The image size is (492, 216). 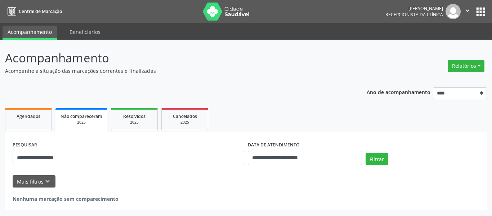 I want to click on span: Central de Marcação, so click(x=40, y=11).